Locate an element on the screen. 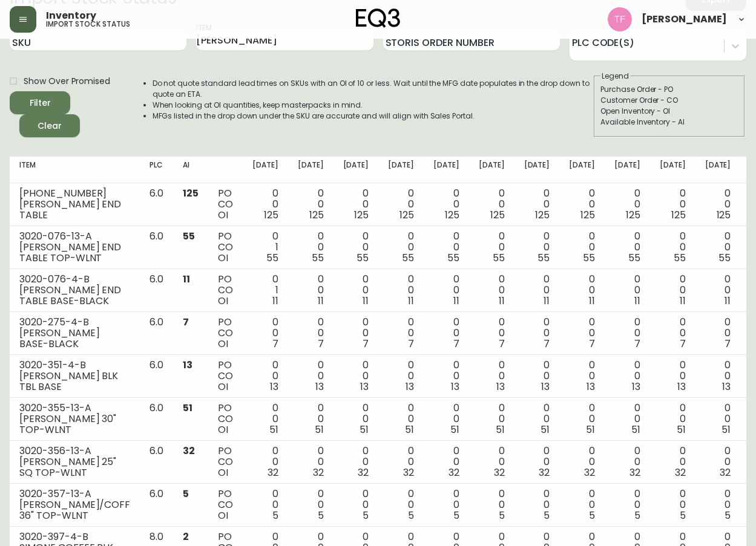 The width and height of the screenshot is (756, 546). h5: import stock status is located at coordinates (88, 24).